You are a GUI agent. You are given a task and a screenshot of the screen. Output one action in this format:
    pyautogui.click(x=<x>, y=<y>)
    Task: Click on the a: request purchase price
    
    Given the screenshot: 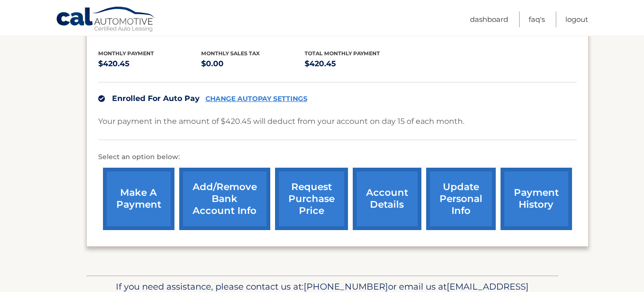 What is the action you would take?
    pyautogui.click(x=311, y=199)
    